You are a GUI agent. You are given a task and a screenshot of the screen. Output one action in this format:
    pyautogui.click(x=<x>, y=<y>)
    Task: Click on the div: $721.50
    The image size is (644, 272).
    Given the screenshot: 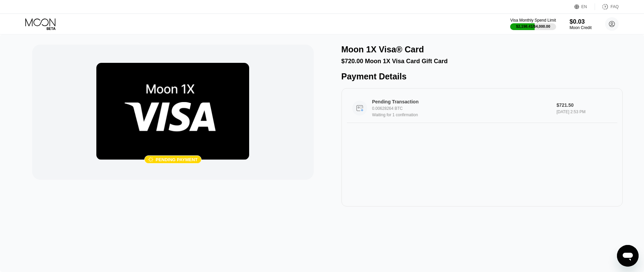 What is the action you would take?
    pyautogui.click(x=584, y=105)
    